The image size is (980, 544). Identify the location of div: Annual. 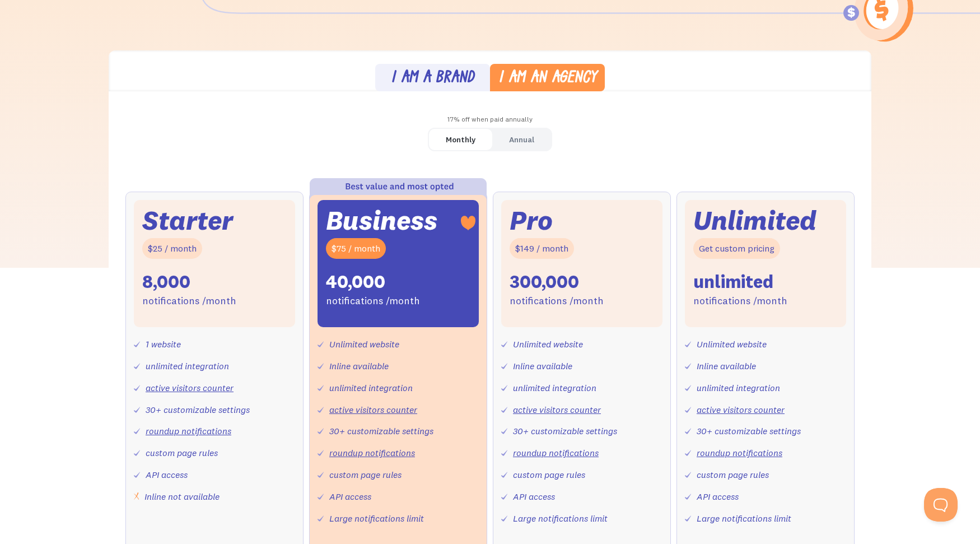
(522, 139).